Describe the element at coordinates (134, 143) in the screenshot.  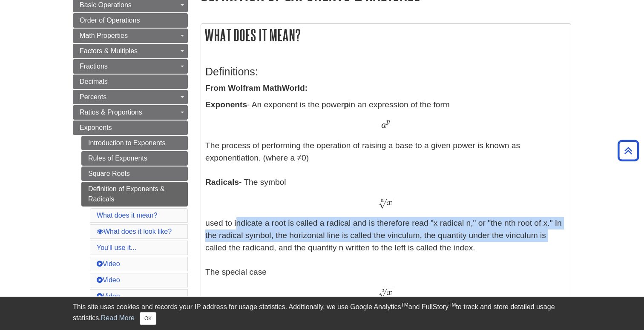
I see `a: Introduction to Exponents` at that location.